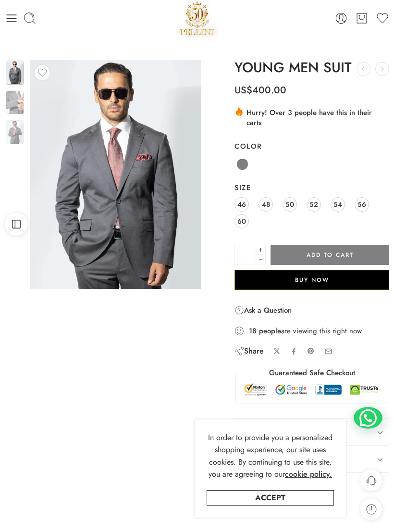  I want to click on a: Wishlist, so click(382, 18).